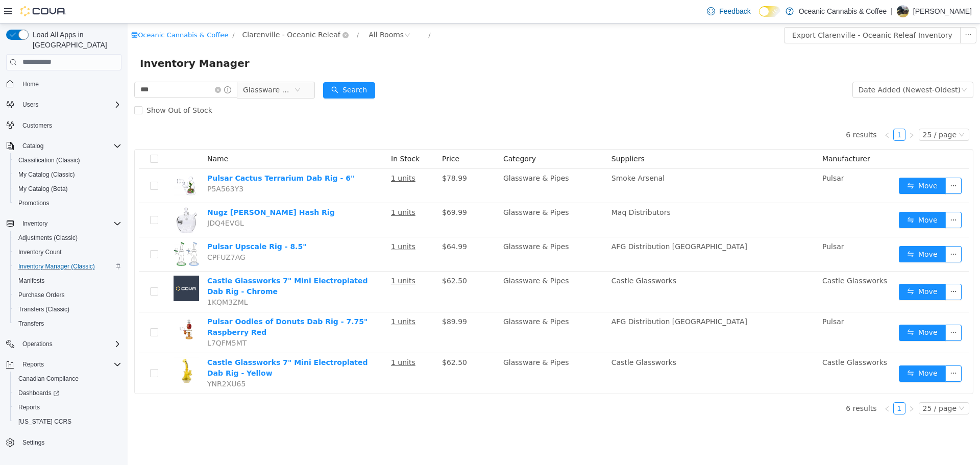  What do you see at coordinates (327, 223) in the screenshot?
I see `span: $64.99` at bounding box center [327, 223].